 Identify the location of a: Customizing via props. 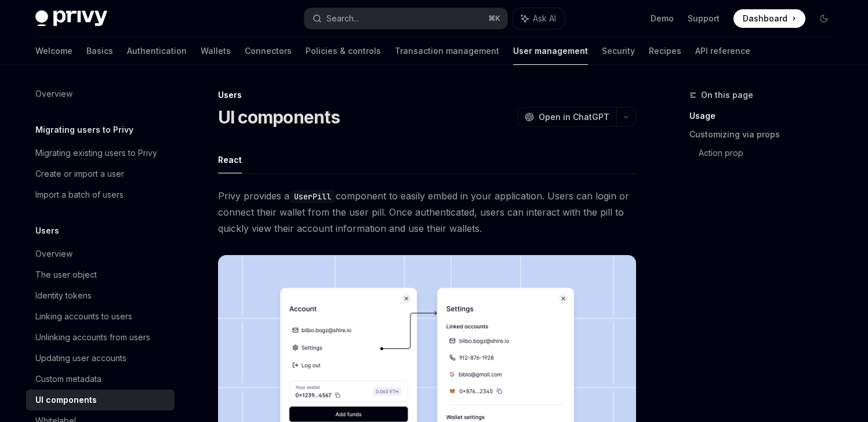
(766, 135).